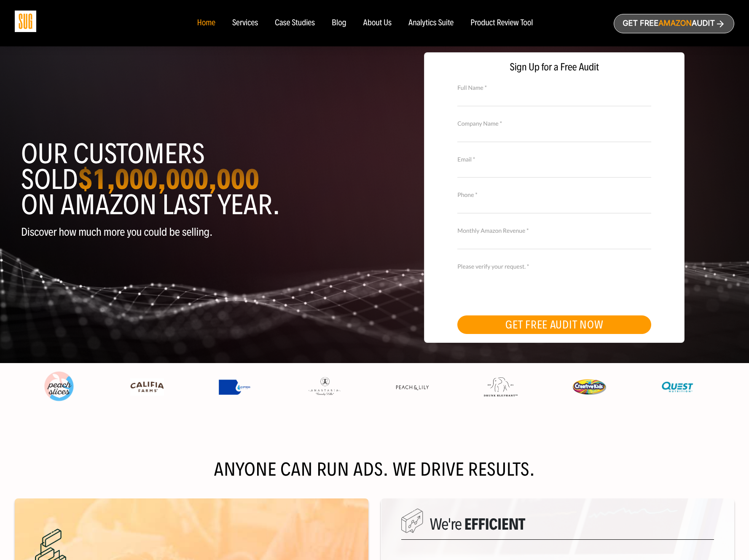  What do you see at coordinates (555, 170) in the screenshot?
I see `input: Email *` at bounding box center [555, 170].